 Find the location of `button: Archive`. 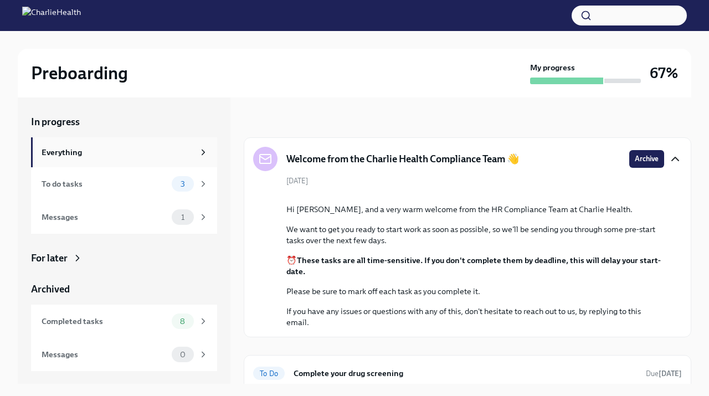

button: Archive is located at coordinates (647, 159).